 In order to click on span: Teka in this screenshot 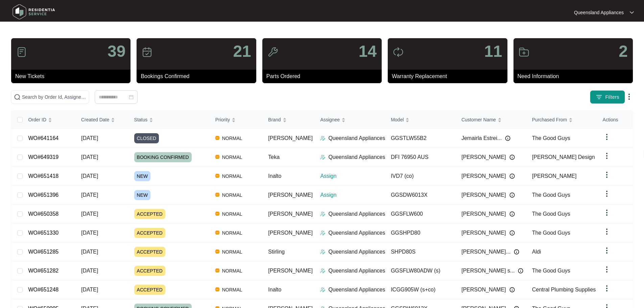, I will do `click(274, 157)`.